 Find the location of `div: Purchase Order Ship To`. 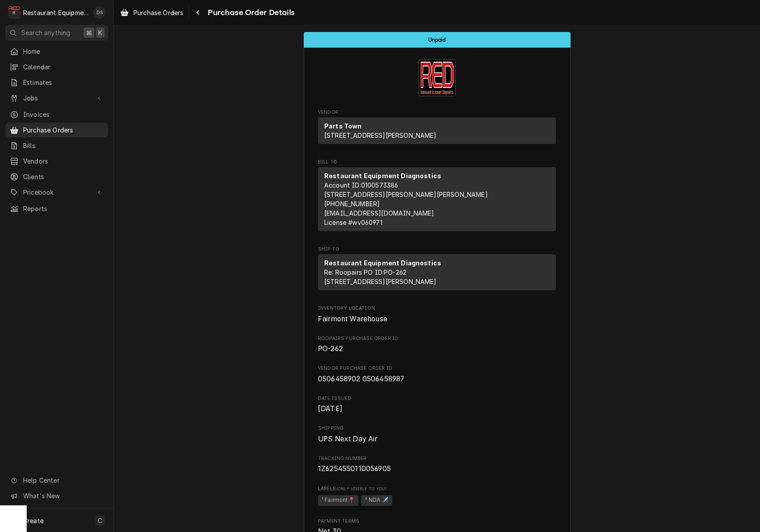

div: Purchase Order Ship To is located at coordinates (437, 270).